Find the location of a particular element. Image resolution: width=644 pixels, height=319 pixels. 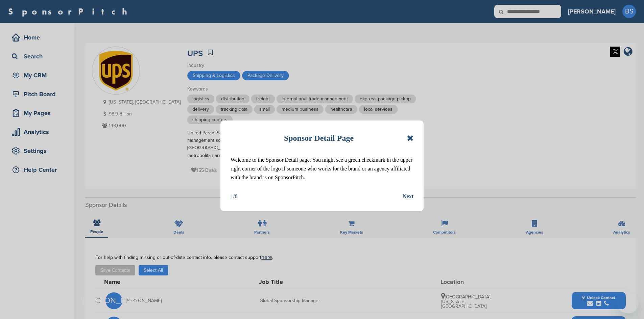

div: 1/8 is located at coordinates (234, 196).